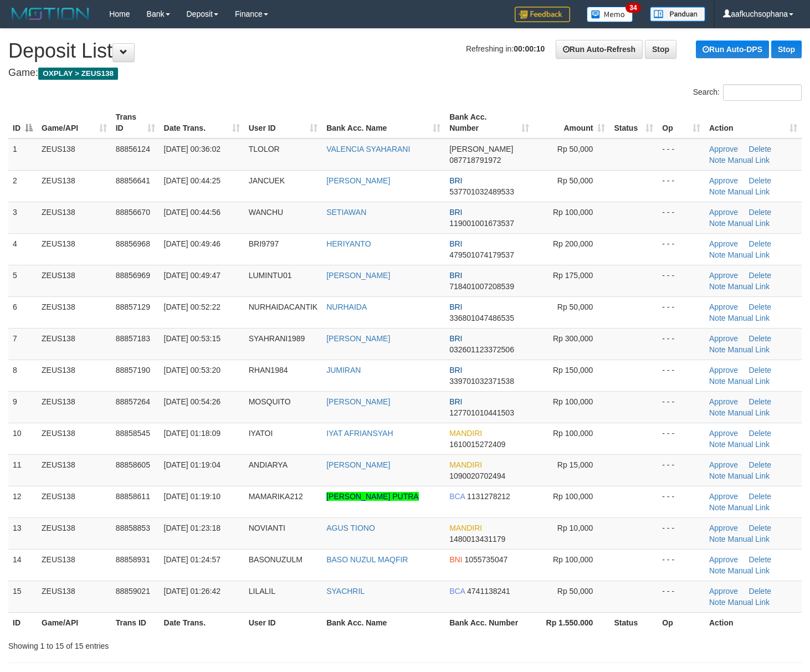 The image size is (810, 672). I want to click on a: HERIYANTO, so click(348, 244).